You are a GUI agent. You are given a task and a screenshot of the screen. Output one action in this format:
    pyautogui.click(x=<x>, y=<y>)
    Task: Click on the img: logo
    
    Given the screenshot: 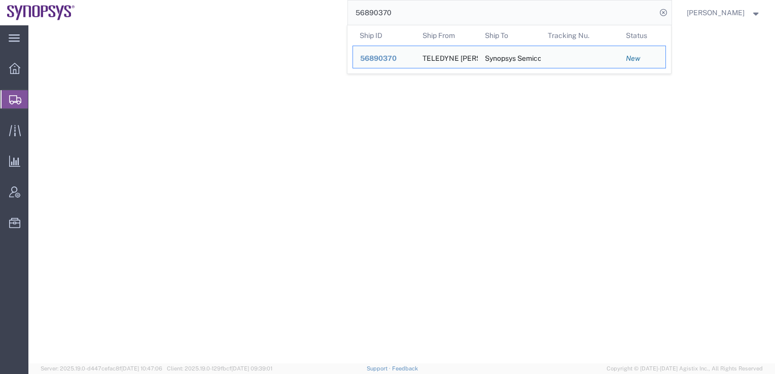 What is the action you would take?
    pyautogui.click(x=41, y=13)
    